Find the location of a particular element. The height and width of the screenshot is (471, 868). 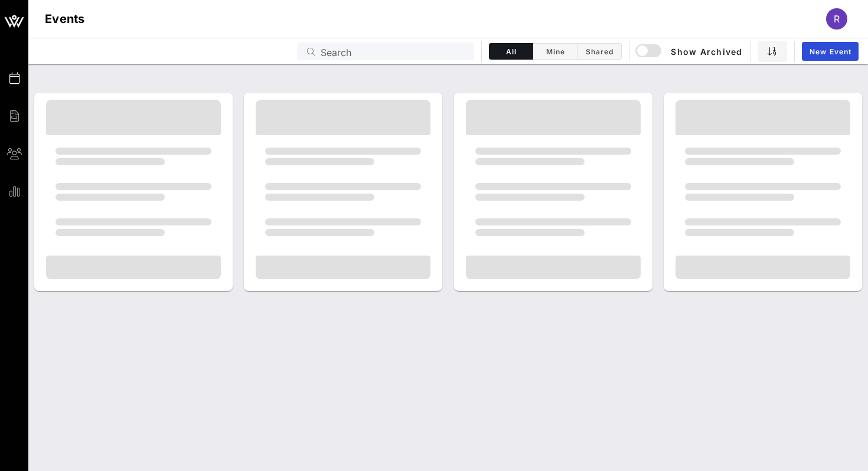

span: Shared is located at coordinates (599, 51).